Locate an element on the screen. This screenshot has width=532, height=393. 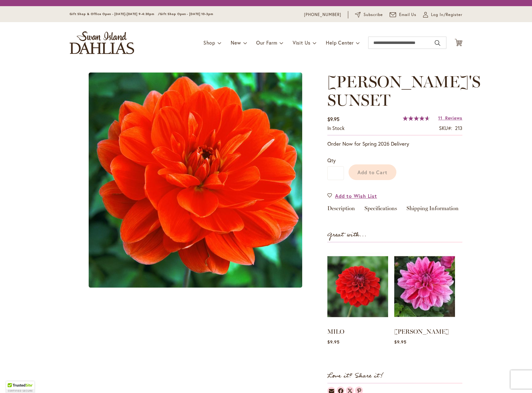
a: Email Us is located at coordinates (403, 14).